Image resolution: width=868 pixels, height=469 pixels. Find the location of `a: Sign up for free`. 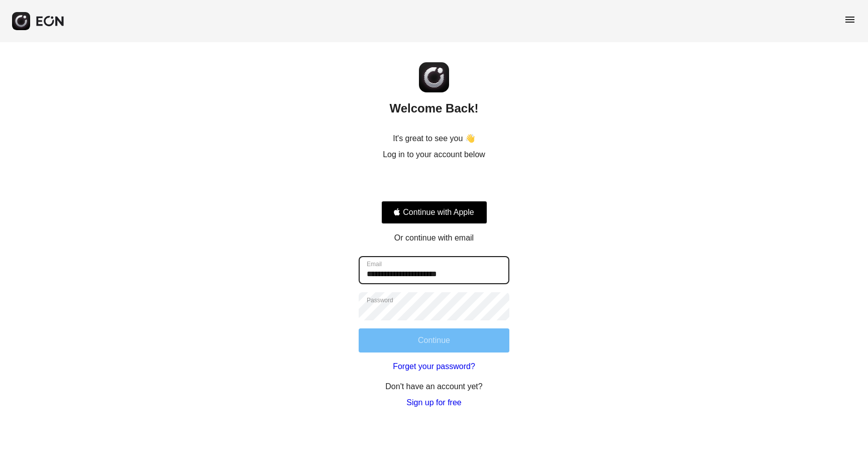

a: Sign up for free is located at coordinates (434, 402).